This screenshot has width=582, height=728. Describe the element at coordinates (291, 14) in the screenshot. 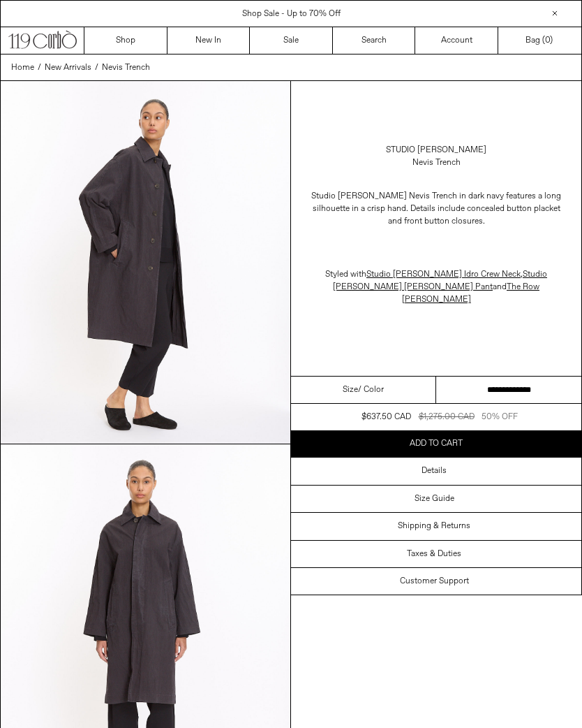

I see `span: Shop Sale - Up to 70% Off` at that location.